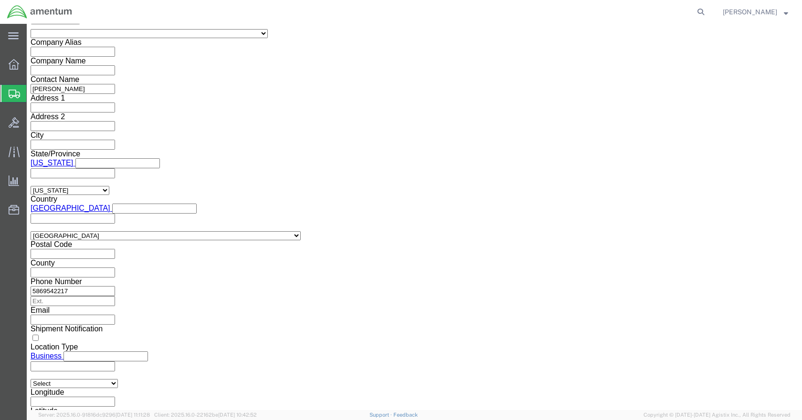  Describe the element at coordinates (94, 415) in the screenshot. I see `span: Server: 2025.16.0-91816dc9296` at that location.